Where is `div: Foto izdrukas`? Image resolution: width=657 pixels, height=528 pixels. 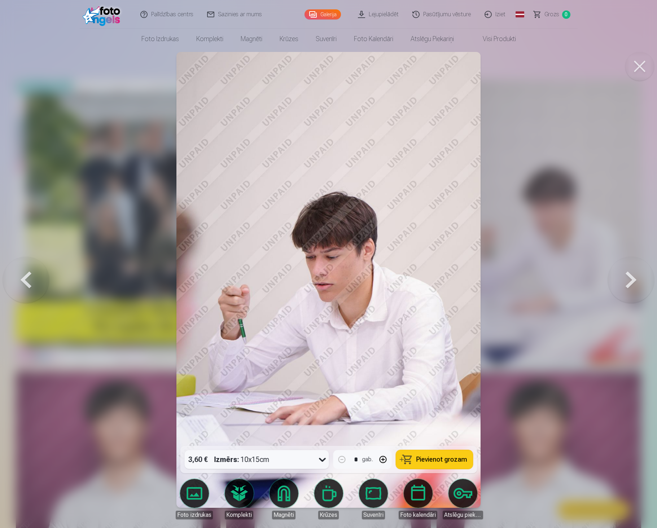
div: Foto izdrukas is located at coordinates (194, 515).